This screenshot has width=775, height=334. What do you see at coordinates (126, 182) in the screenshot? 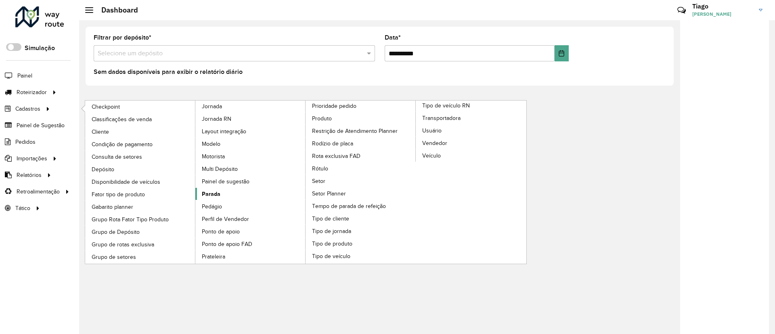
I see `span: Disponibilidade de veículos` at bounding box center [126, 182].